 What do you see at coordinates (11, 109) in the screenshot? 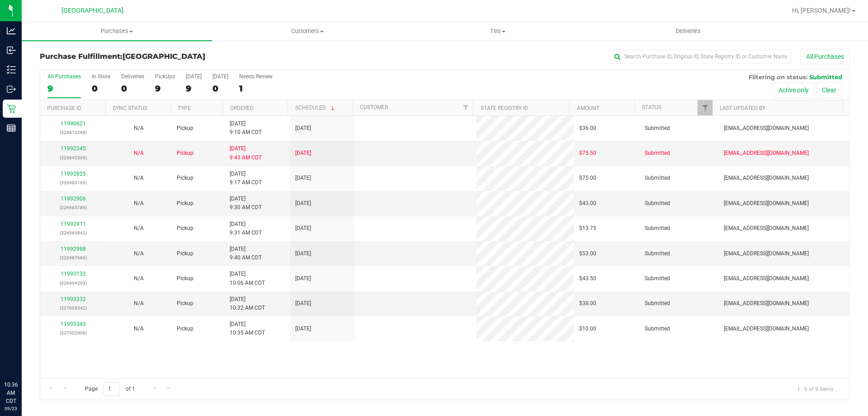
I see `inline-svg: Retail` at bounding box center [11, 109].